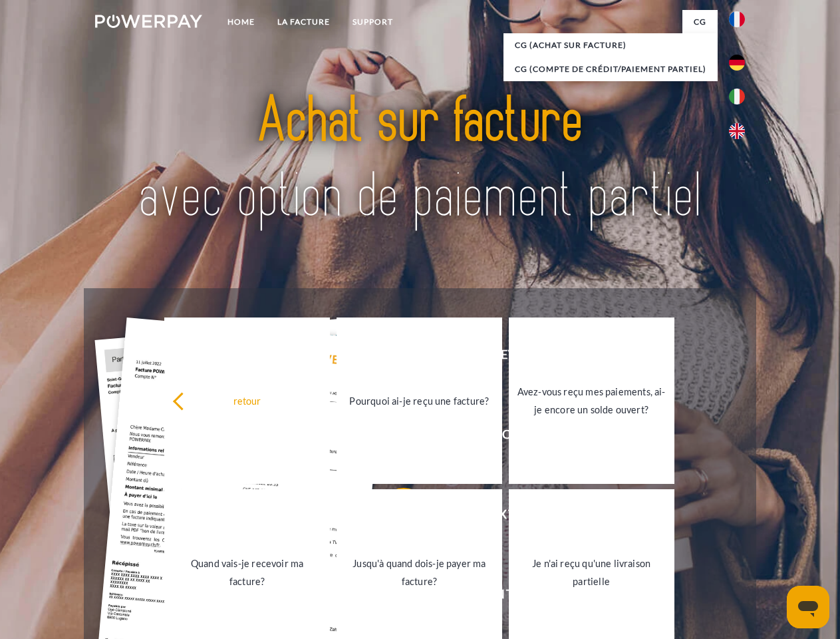 The width and height of the screenshot is (840, 639). What do you see at coordinates (737, 63) in the screenshot?
I see `img: de` at bounding box center [737, 63].